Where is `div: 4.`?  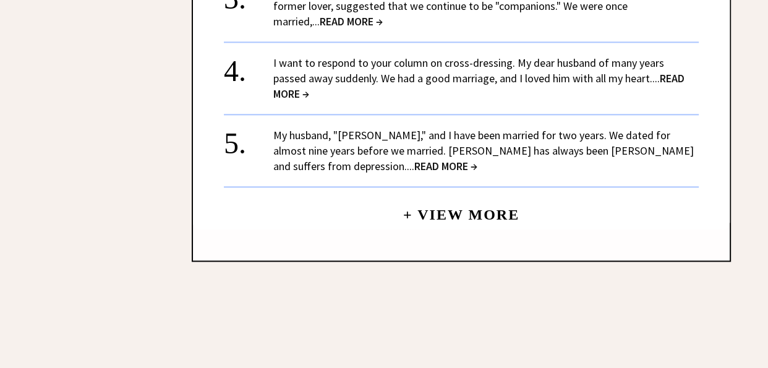 div: 4. is located at coordinates (248, 66).